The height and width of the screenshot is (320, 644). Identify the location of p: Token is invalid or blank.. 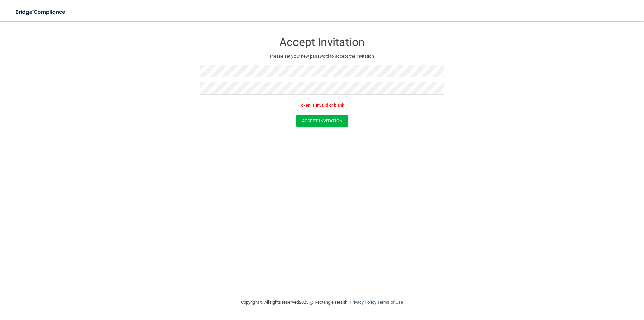
(322, 106).